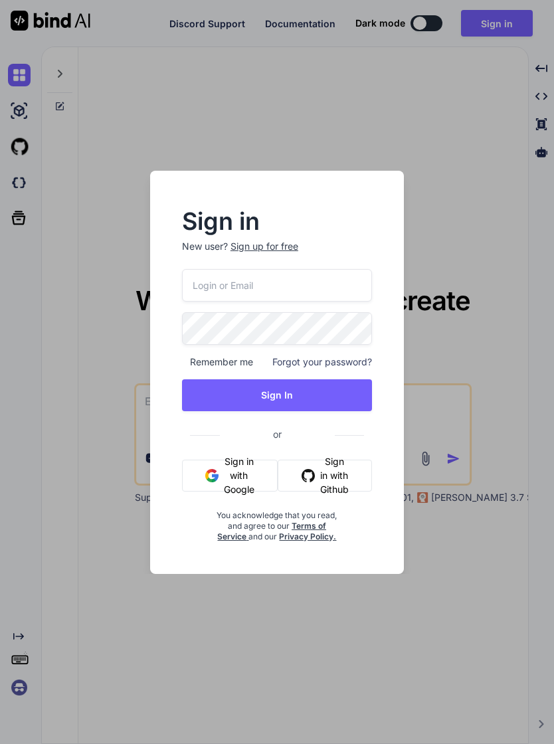 Image resolution: width=554 pixels, height=744 pixels. I want to click on span: Forgot your password?, so click(322, 362).